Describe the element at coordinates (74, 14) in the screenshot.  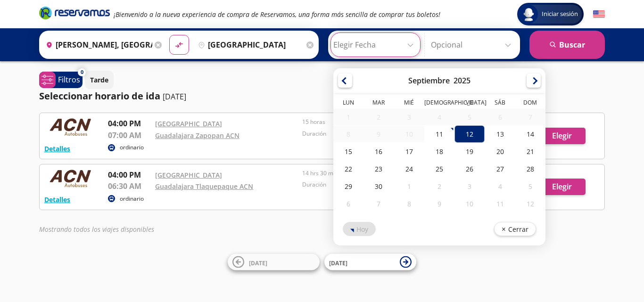
I see `a: Brand Logo` at that location.